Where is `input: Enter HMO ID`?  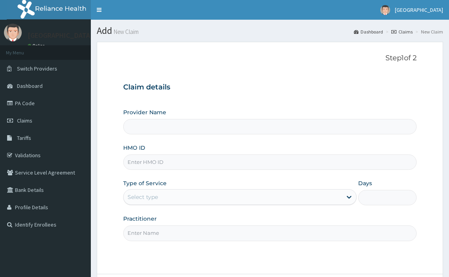 input: Enter HMO ID is located at coordinates (270, 162).